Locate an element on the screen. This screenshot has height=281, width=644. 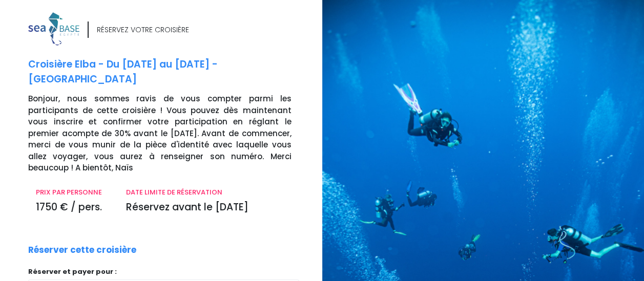
p: Réserver cette croisière is located at coordinates (82, 250).